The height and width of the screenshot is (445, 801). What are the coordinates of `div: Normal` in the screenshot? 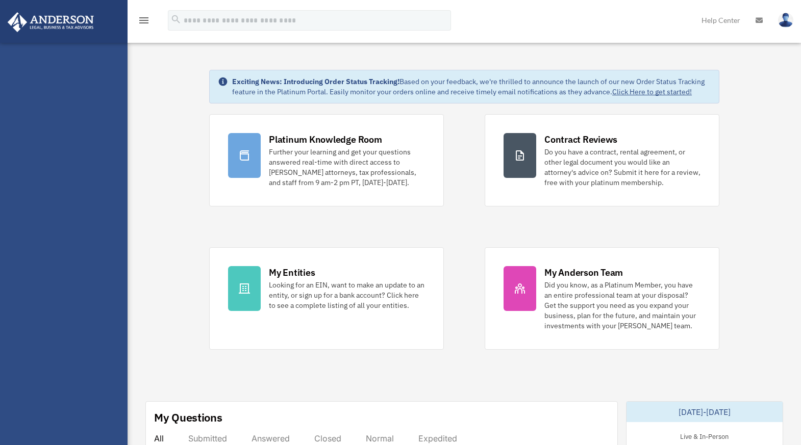 It's located at (379, 439).